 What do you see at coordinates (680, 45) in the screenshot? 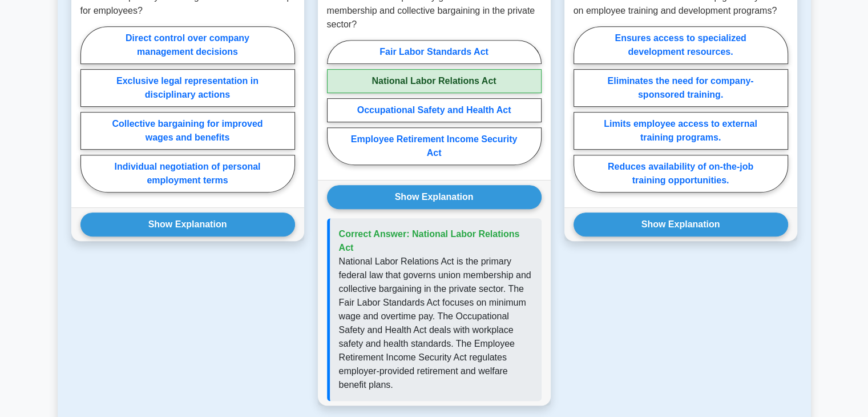
I see `label: Ensures access to specialized development resources.` at bounding box center [680, 45].